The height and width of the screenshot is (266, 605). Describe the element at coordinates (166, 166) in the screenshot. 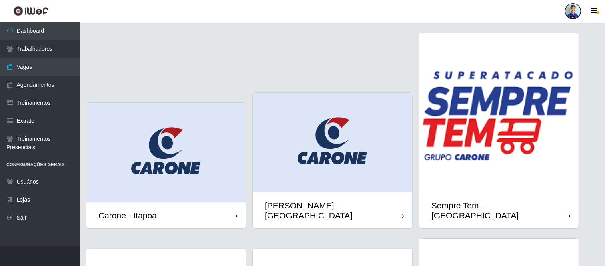

I see `a: Carone - Itapoa` at that location.